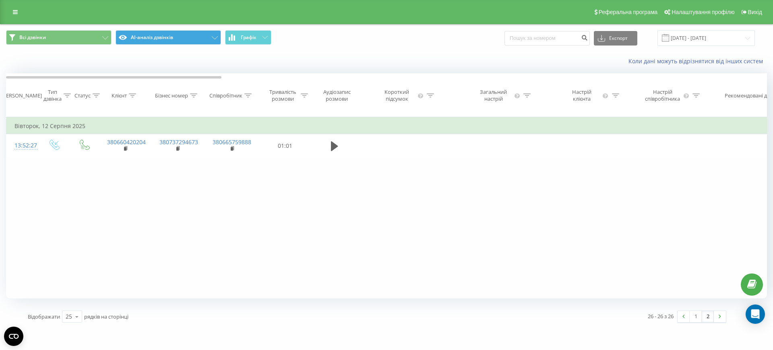 The width and height of the screenshot is (773, 350). I want to click on div: Тривалість розмови, so click(283, 95).